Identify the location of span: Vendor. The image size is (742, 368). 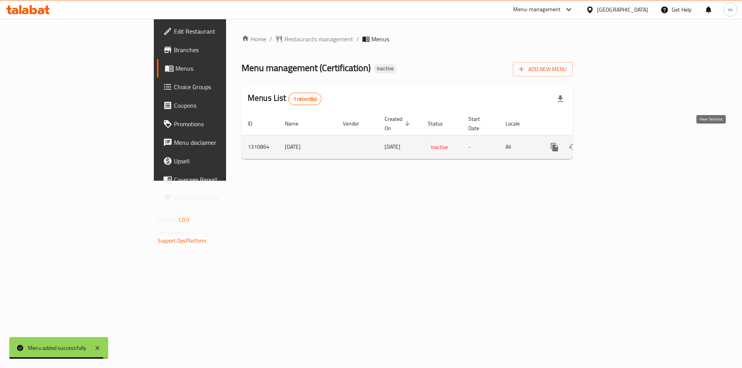
(356, 124).